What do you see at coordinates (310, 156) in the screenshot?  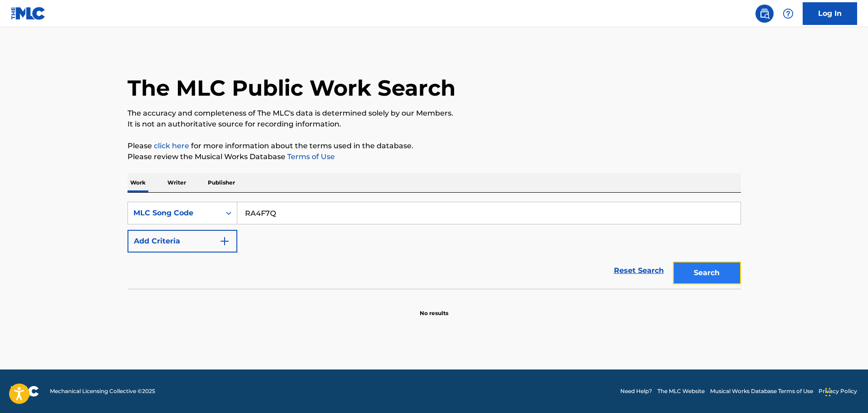 I see `a: Terms of Use` at bounding box center [310, 156].